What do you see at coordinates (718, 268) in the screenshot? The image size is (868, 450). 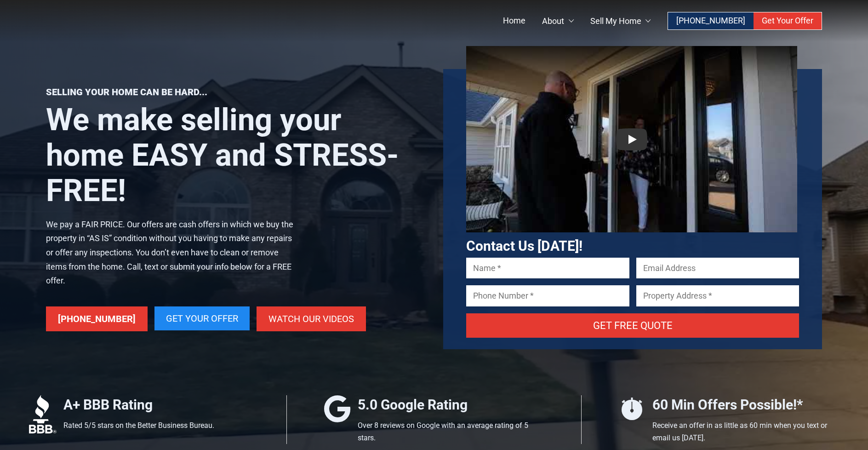 I see `input: Email Address` at bounding box center [718, 268].